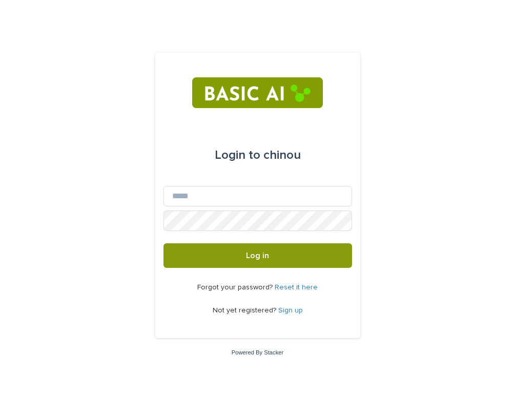  I want to click on div: chinou, so click(258, 155).